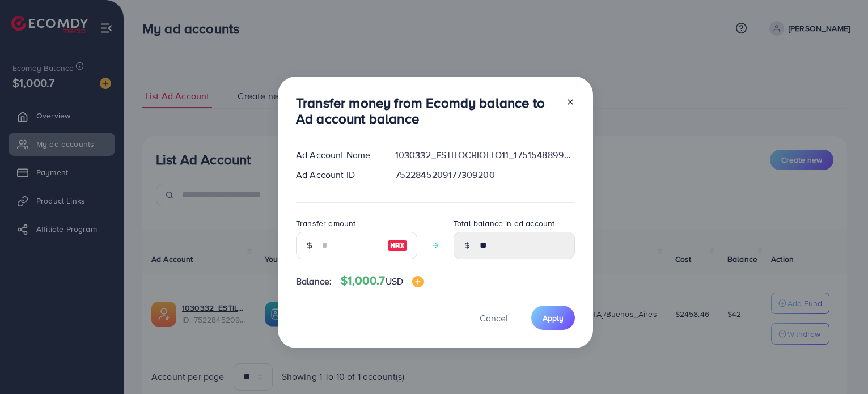  Describe the element at coordinates (485, 155) in the screenshot. I see `div: 1030332_ESTILOCRIOLLO11_1751548899317` at that location.